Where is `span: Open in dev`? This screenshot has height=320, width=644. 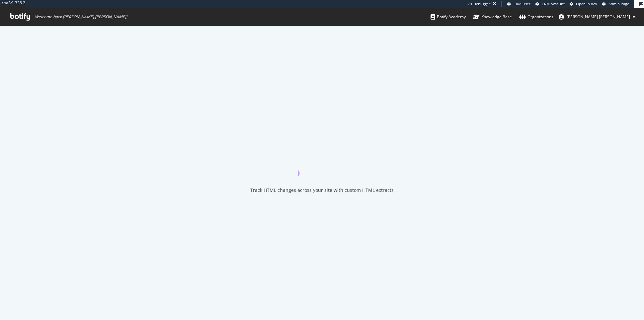
span: Open in dev is located at coordinates (587, 4).